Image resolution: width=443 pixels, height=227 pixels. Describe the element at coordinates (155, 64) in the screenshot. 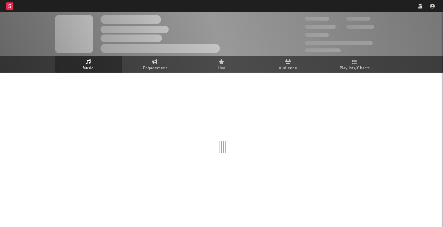

I see `a: Engagement` at that location.